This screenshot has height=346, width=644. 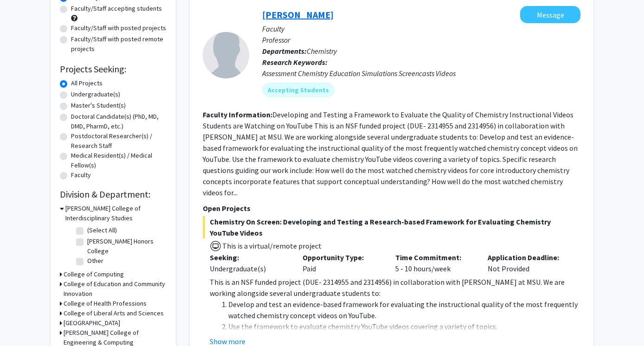 I want to click on li: Develop and test an evidence-based framework for evaluating the instructional quality of the most..., so click(x=404, y=310).